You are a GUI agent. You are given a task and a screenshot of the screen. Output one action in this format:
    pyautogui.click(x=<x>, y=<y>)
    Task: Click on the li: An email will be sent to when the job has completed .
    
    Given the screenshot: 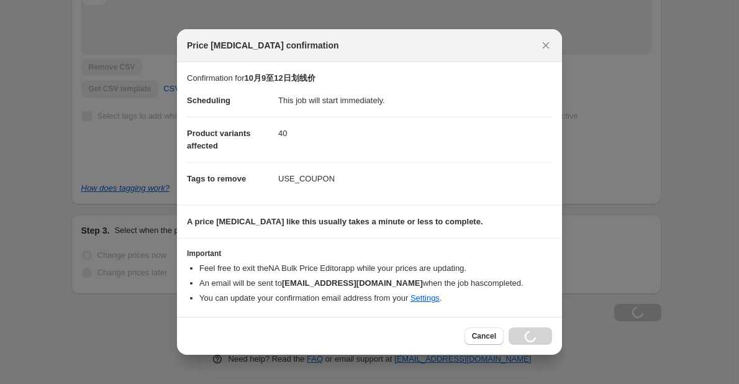 What is the action you would take?
    pyautogui.click(x=376, y=283)
    